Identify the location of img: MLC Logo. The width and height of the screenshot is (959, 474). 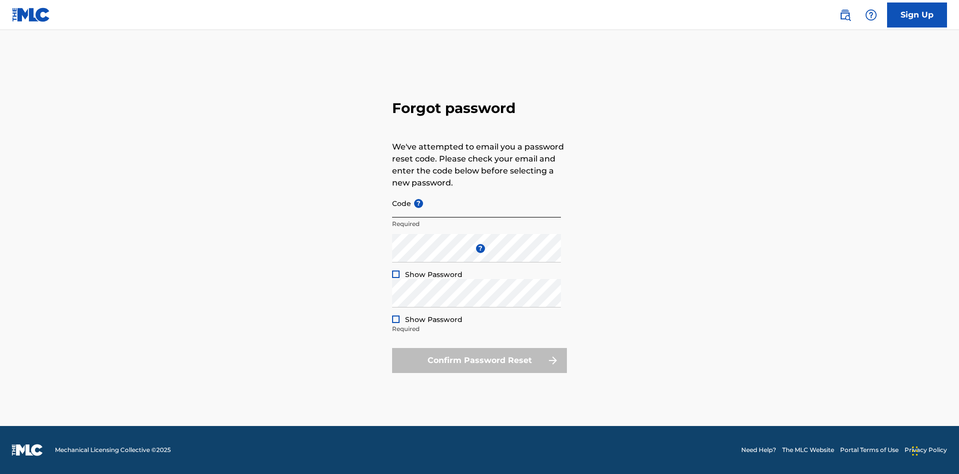
(31, 14).